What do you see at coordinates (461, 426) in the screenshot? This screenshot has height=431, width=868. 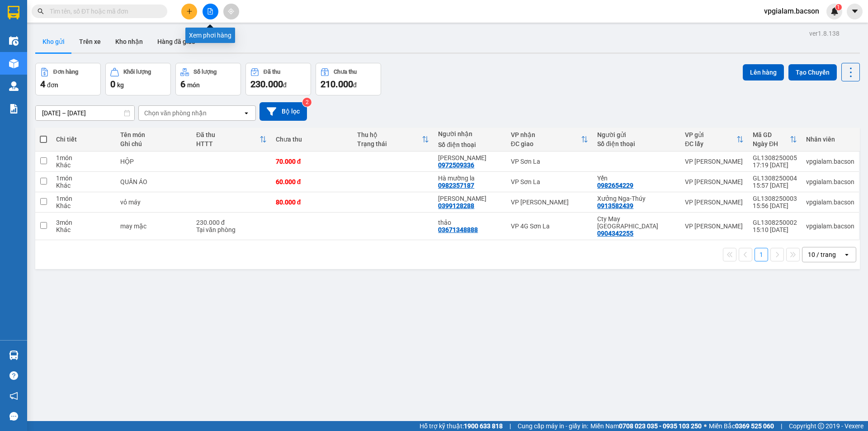 I see `span: Hỗ trợ kỹ thuật:` at bounding box center [461, 426].